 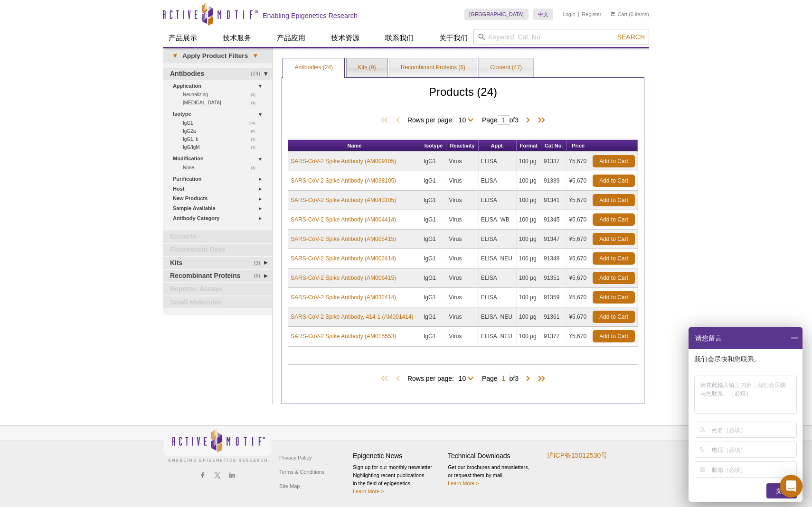 What do you see at coordinates (561, 37) in the screenshot?
I see `input: Keyword, Cat. No.` at bounding box center [561, 37].